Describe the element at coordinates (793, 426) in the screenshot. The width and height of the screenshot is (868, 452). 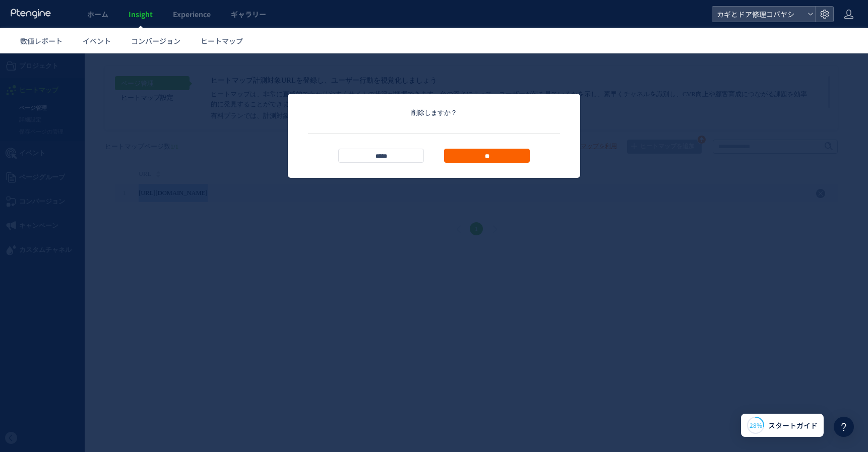
I see `span: スタートガイド` at that location.